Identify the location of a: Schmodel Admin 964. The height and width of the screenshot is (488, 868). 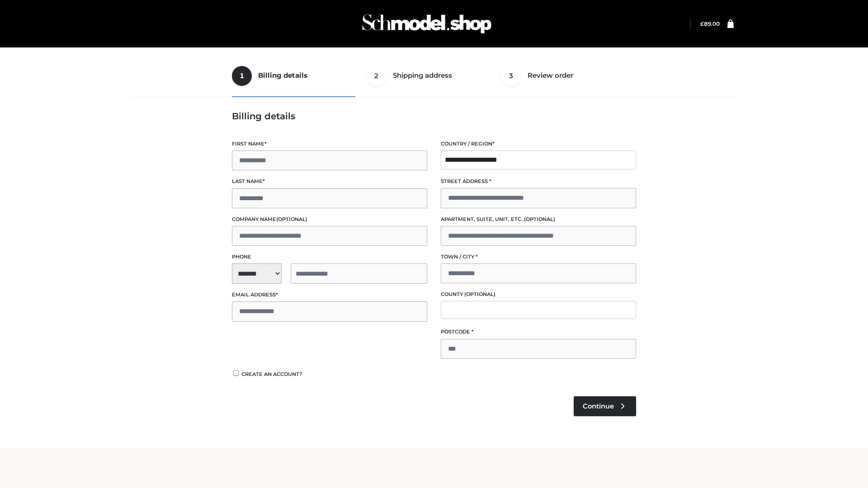
(426, 24).